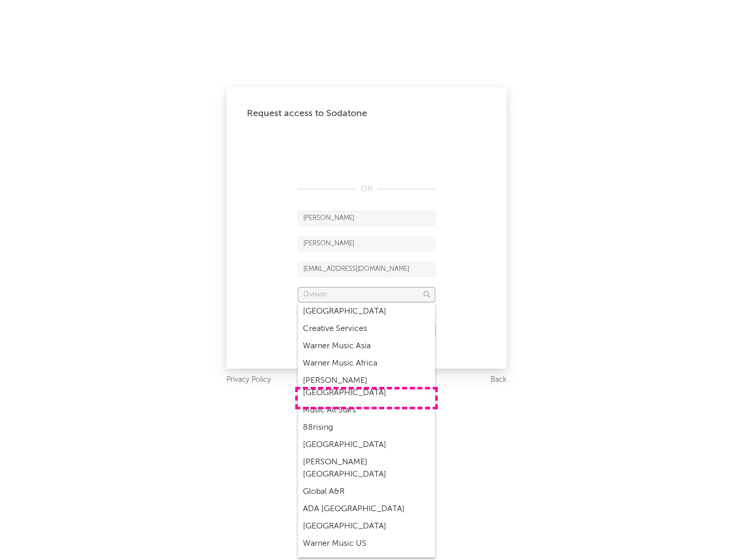 This screenshot has width=733, height=560. What do you see at coordinates (366, 346) in the screenshot?
I see `div: Warner Music Asia` at bounding box center [366, 346].